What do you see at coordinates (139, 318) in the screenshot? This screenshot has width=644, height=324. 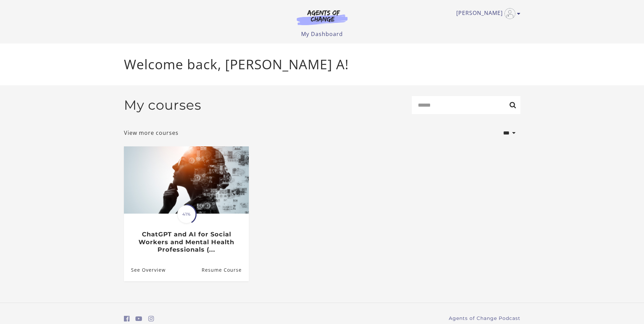 I see `i: https://www.youtube.com/c/AgentsofChangeTestPrepbyMeaganMitchell (Open in a new window)` at bounding box center [139, 318].